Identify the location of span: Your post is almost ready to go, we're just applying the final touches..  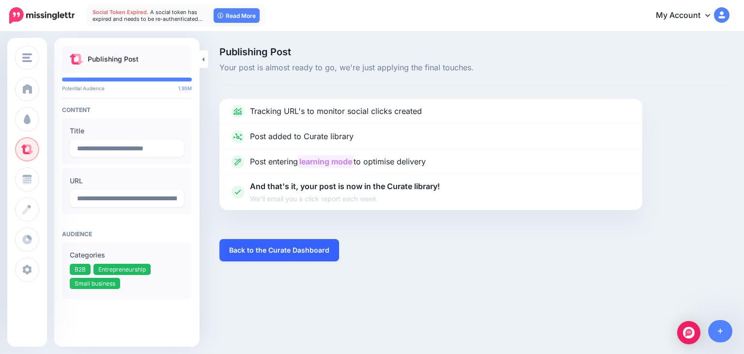
(474, 68).